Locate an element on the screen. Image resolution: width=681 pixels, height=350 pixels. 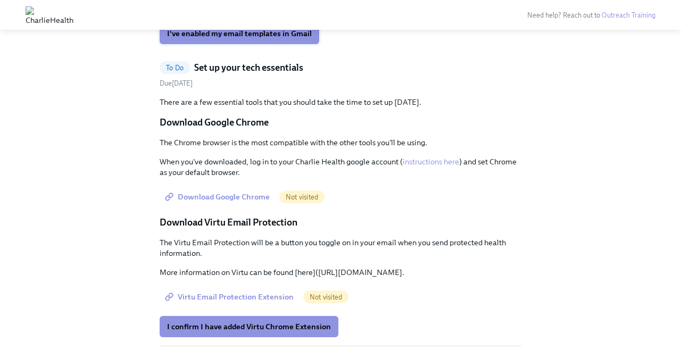
span: Need help? Reach out to is located at coordinates (591, 15).